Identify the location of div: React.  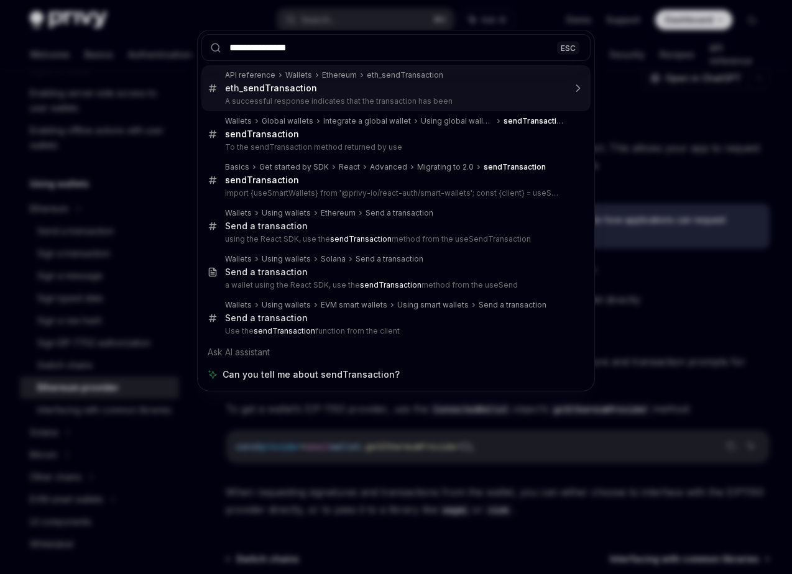
(349, 167).